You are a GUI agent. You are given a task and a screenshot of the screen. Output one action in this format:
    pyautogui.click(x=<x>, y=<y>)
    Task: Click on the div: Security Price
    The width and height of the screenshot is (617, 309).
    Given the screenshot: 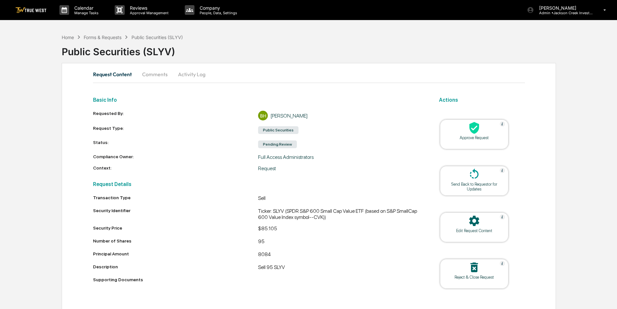 What is the action you would take?
    pyautogui.click(x=176, y=228)
    